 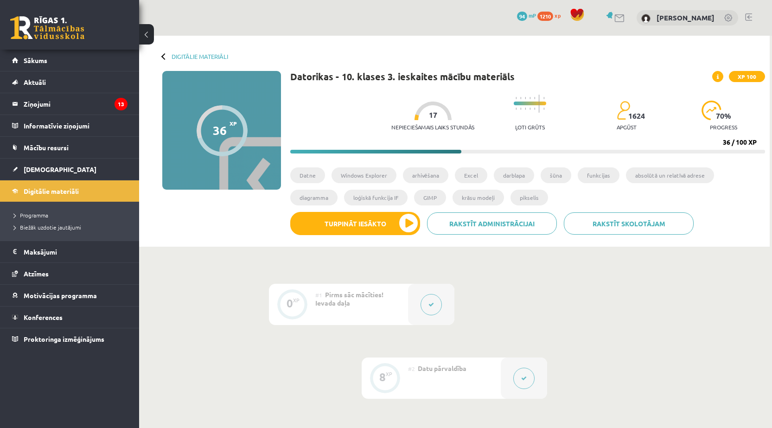 I want to click on img: Aurēlija Reinfelde, so click(x=645, y=19).